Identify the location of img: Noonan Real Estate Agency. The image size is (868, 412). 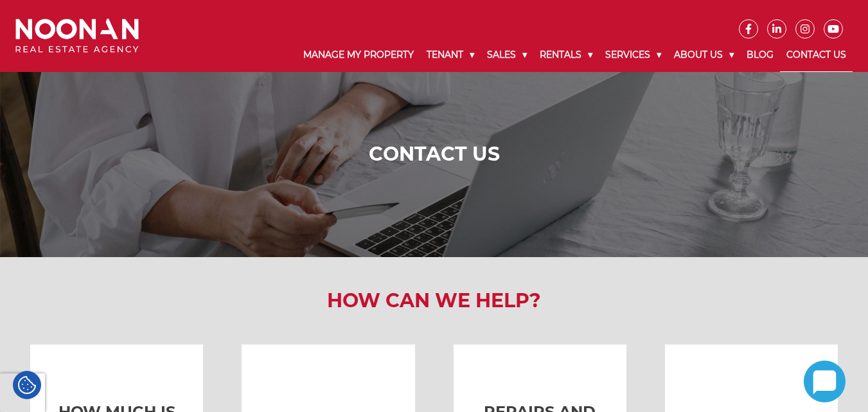
(77, 36).